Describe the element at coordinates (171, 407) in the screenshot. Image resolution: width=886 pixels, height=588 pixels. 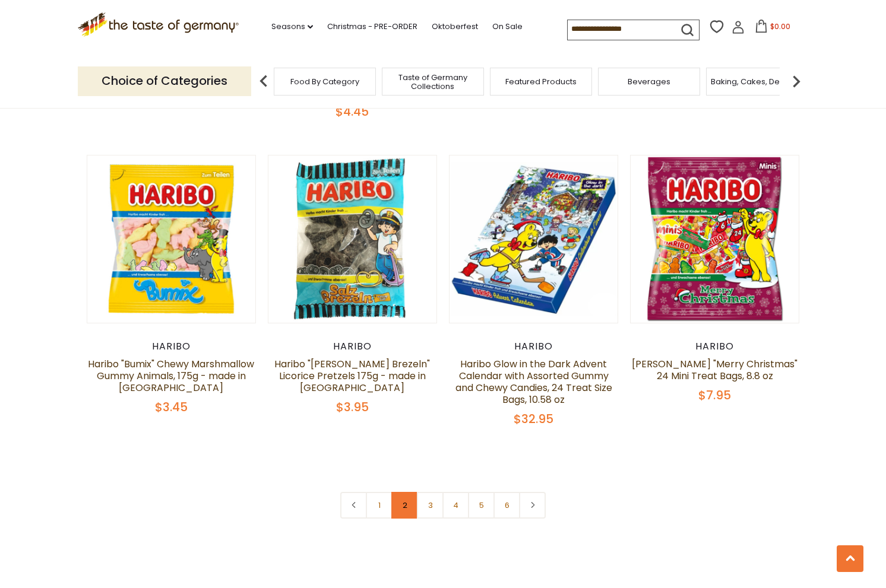
I see `span: $3.45` at that location.